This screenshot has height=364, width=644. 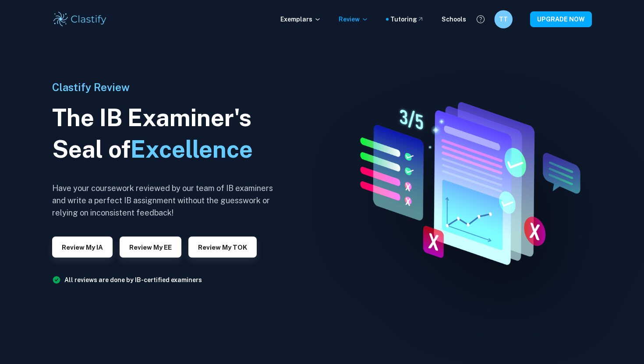 What do you see at coordinates (166, 87) in the screenshot?
I see `h6: Clastify Review` at bounding box center [166, 87].